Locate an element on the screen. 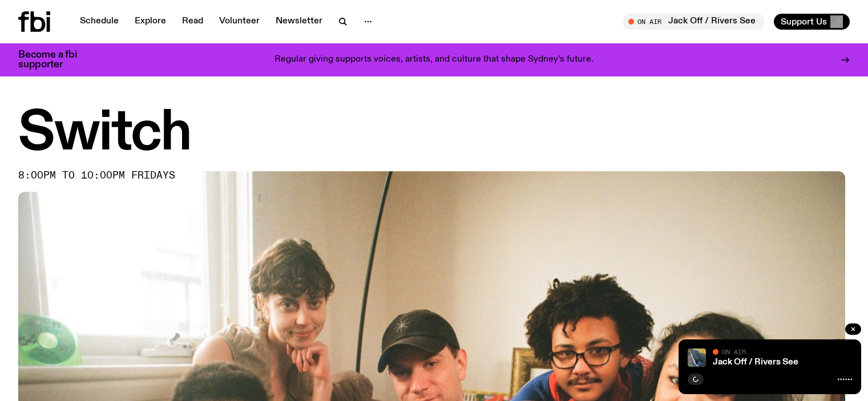 Image resolution: width=868 pixels, height=401 pixels. h3: Become a fbi supporter is located at coordinates (55, 60).